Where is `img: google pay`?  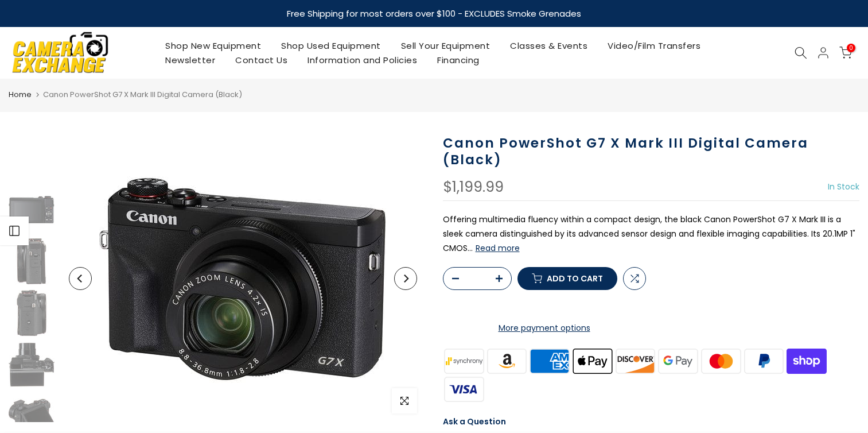
img: google pay is located at coordinates (678, 361).